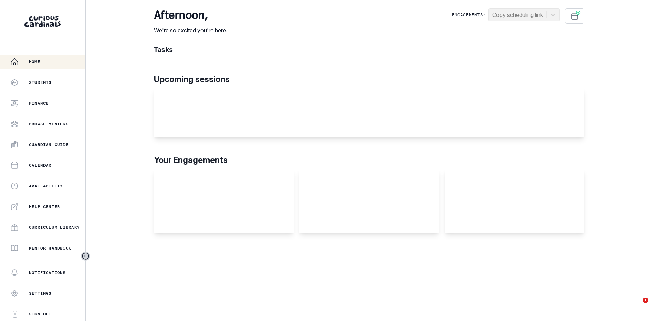 This screenshot has width=652, height=321. I want to click on p: Help Center, so click(45, 207).